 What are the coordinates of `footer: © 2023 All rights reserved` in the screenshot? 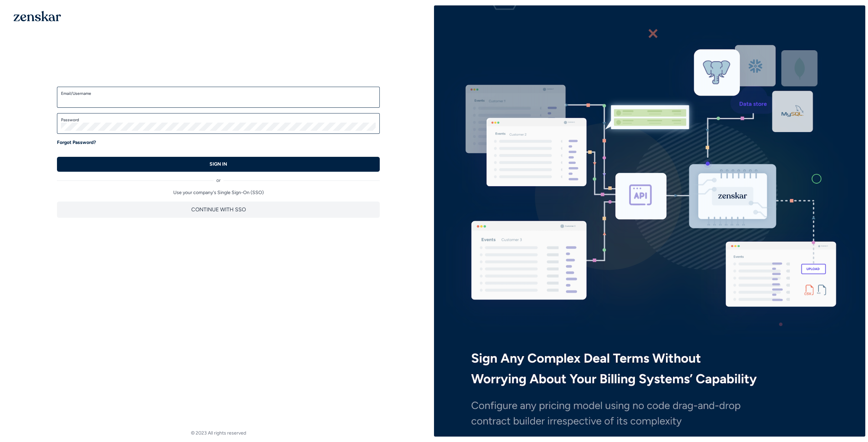 It's located at (219, 434).